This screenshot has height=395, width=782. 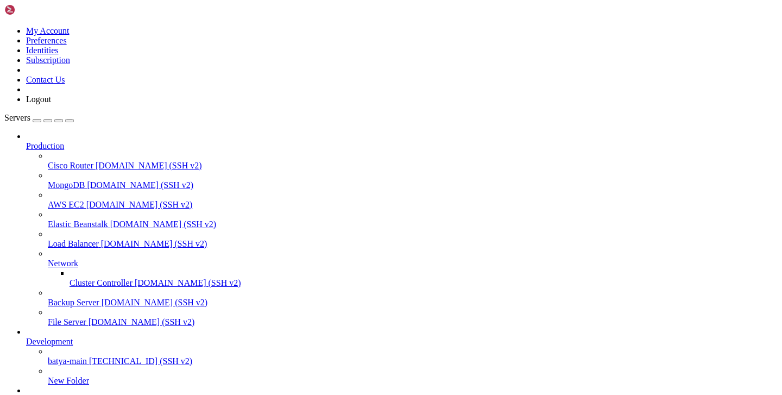 What do you see at coordinates (63, 263) in the screenshot?
I see `span: Network` at bounding box center [63, 263].